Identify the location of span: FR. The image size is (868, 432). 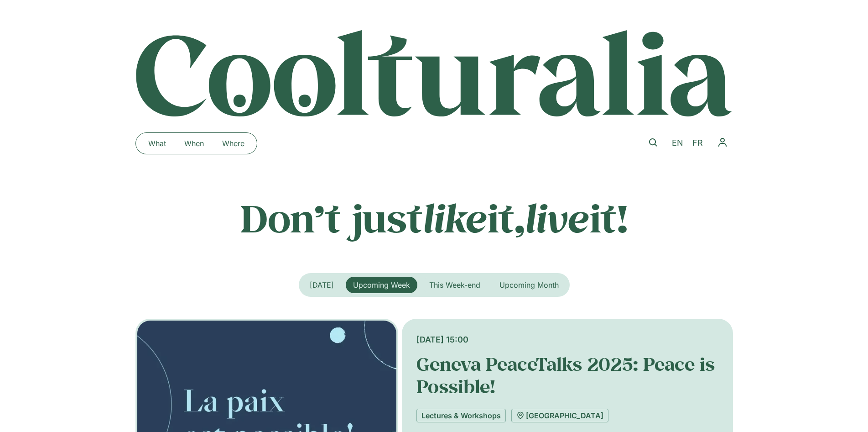
(697, 142).